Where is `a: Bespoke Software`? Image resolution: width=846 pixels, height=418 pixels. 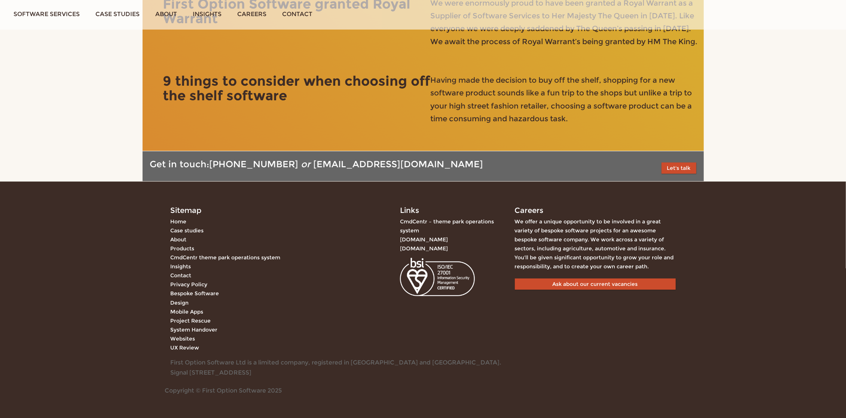
a: Bespoke Software is located at coordinates (195, 293).